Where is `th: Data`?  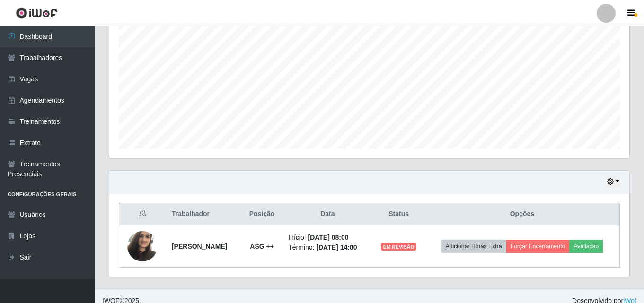
th: Data is located at coordinates (328, 214).